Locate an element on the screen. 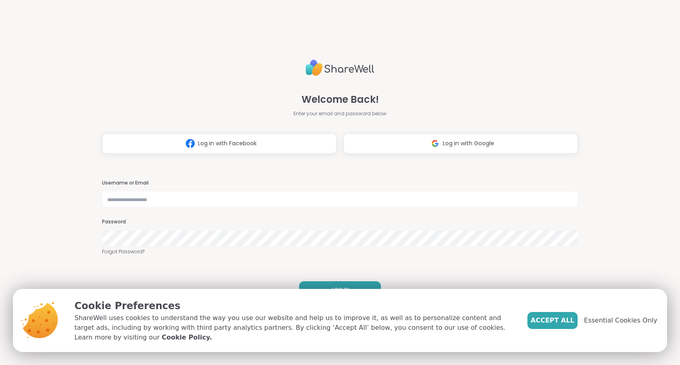 The height and width of the screenshot is (365, 680). p: Cookie Preferences is located at coordinates (294, 306).